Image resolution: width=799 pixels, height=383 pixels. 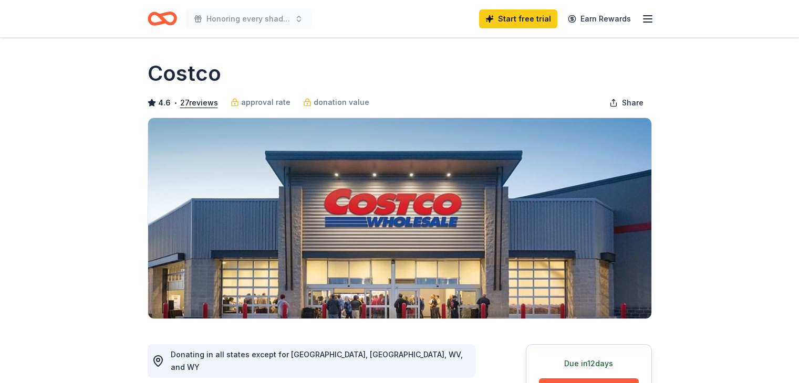 I want to click on h1: Costco, so click(x=184, y=74).